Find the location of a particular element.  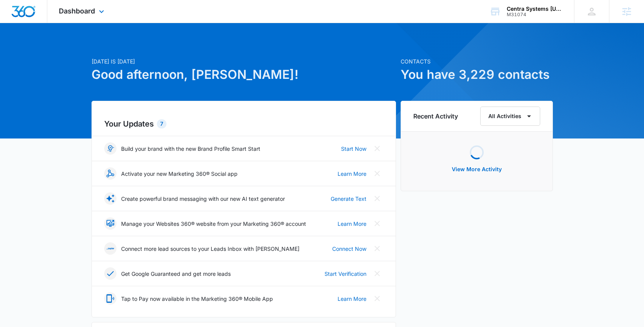

button: All Activities is located at coordinates (510, 116).